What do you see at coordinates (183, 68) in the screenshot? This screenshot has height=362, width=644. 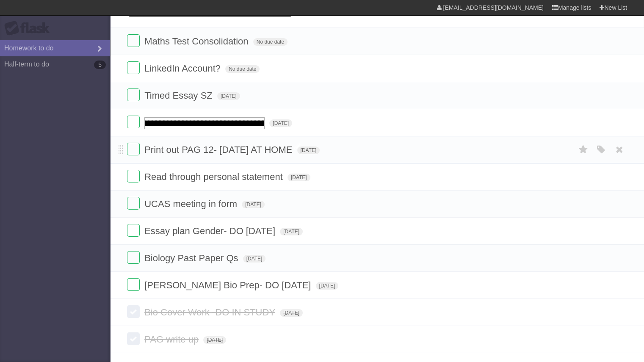 I see `span: LinkedIn Account?` at bounding box center [183, 68].